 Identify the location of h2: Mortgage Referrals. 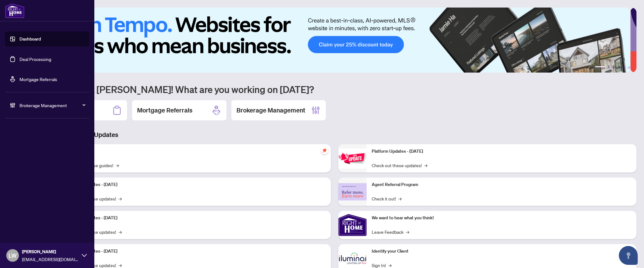
(165, 110).